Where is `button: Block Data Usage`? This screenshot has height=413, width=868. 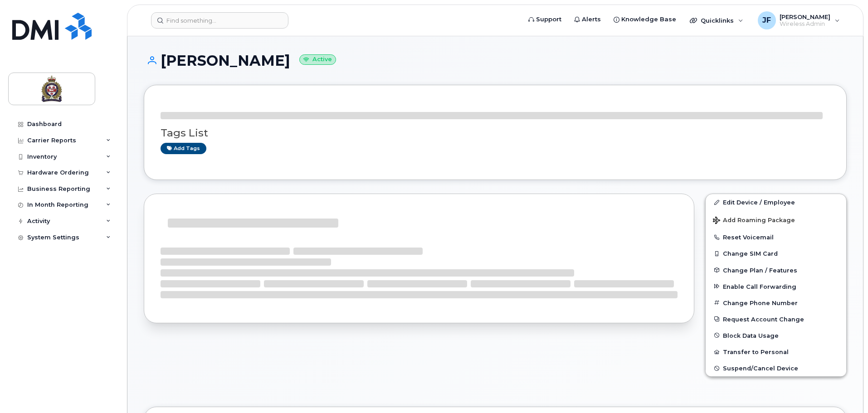
button: Block Data Usage is located at coordinates (775, 335).